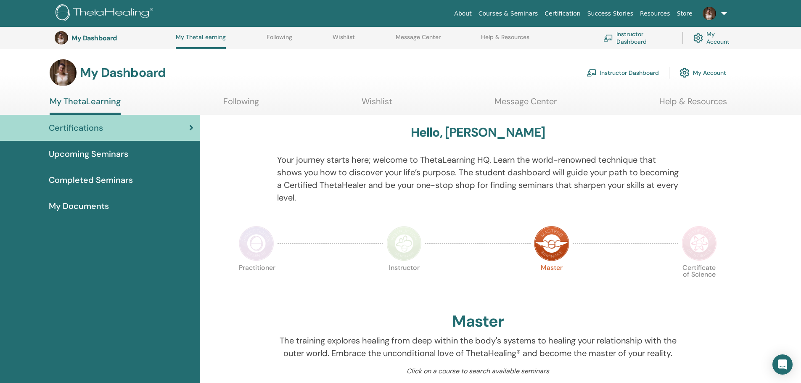 This screenshot has height=383, width=801. I want to click on div: Open Intercom Messenger, so click(782, 364).